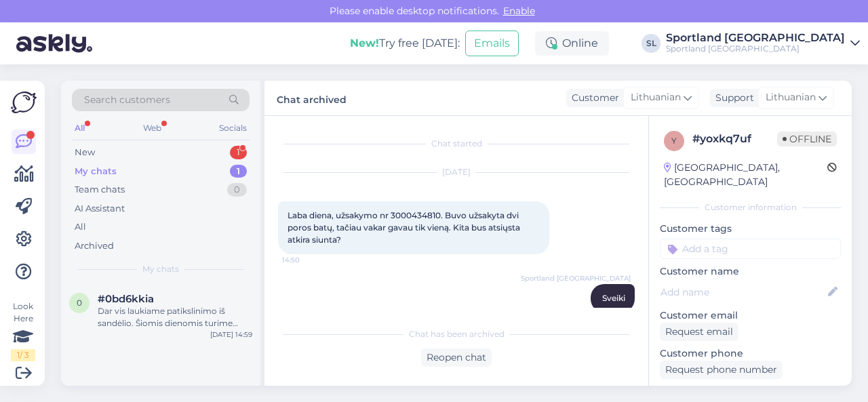  I want to click on span: 14:50, so click(307, 260).